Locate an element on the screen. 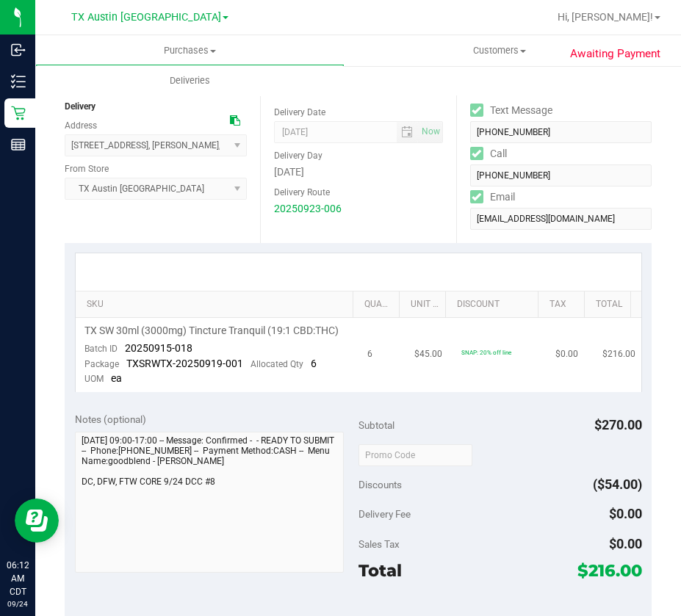 This screenshot has width=681, height=616. label: Delivery Date is located at coordinates (299, 112).